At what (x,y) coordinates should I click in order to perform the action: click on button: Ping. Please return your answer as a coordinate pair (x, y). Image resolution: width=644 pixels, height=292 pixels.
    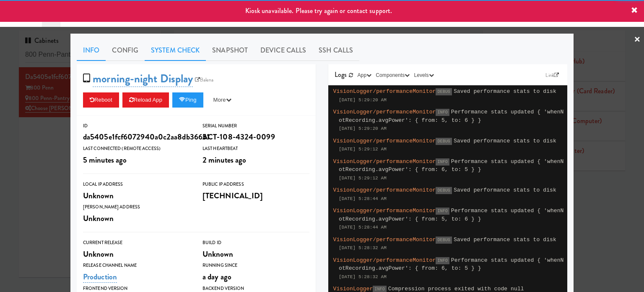
    Looking at the image, I should click on (188, 100).